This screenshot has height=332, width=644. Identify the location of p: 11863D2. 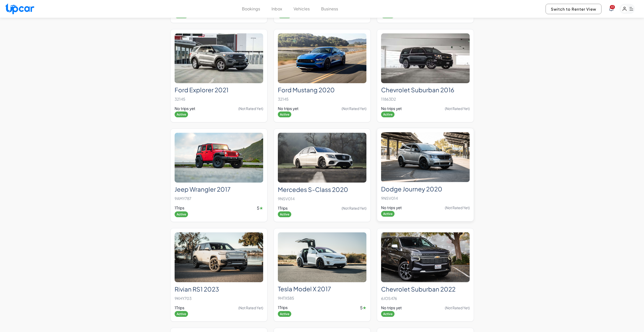
(425, 99).